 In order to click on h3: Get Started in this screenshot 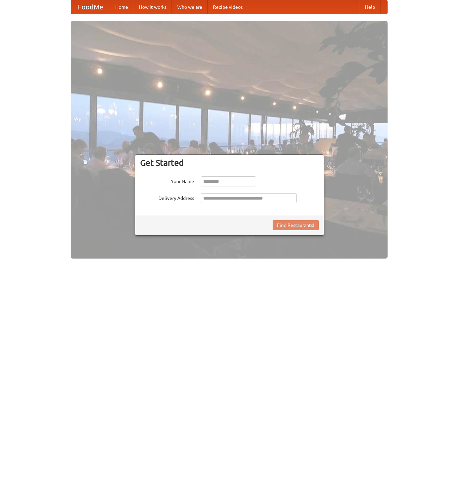, I will do `click(229, 163)`.